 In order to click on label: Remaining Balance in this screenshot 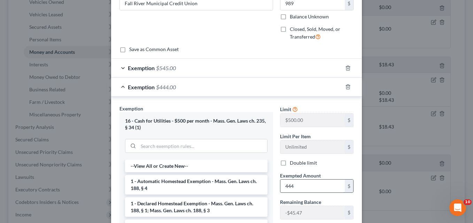, I will do `click(300, 202)`.